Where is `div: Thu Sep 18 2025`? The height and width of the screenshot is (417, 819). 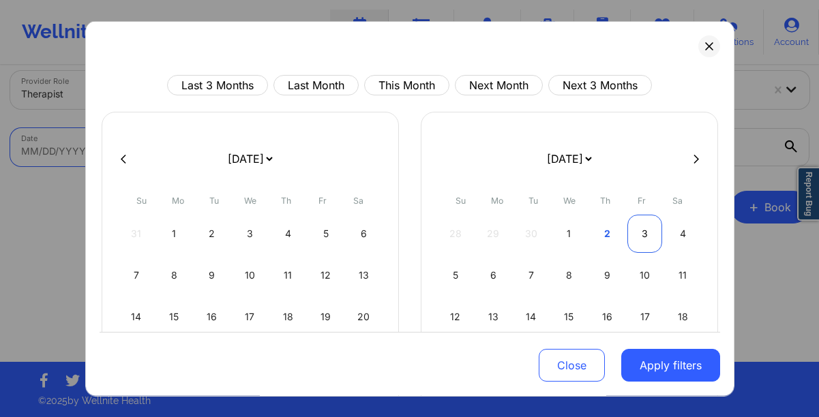
div: Thu Sep 18 2025 is located at coordinates (288, 317).